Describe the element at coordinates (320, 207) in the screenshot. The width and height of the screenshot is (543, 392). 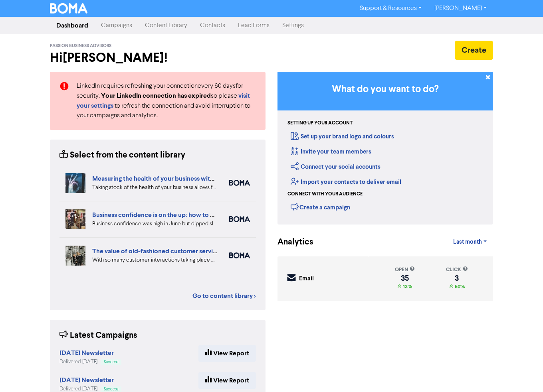
I see `div: Create a campaign` at that location.